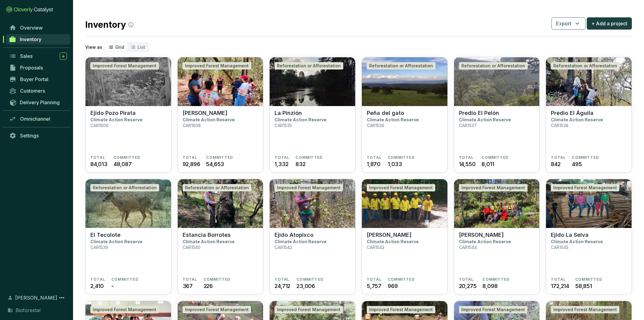 The image size is (644, 320). Describe the element at coordinates (404, 204) in the screenshot. I see `img: Ejido Malila` at that location.